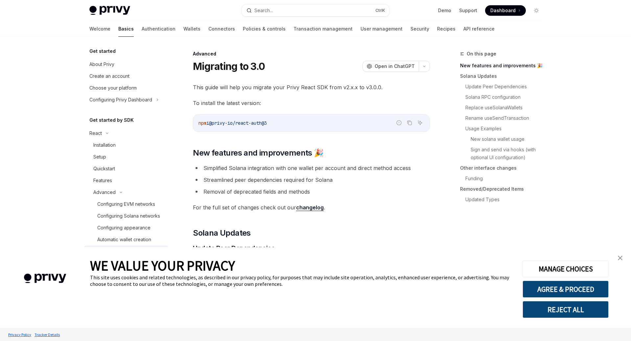 The image size is (631, 341). Describe the element at coordinates (124, 240) in the screenshot. I see `div: Automatic wallet creation` at that location.